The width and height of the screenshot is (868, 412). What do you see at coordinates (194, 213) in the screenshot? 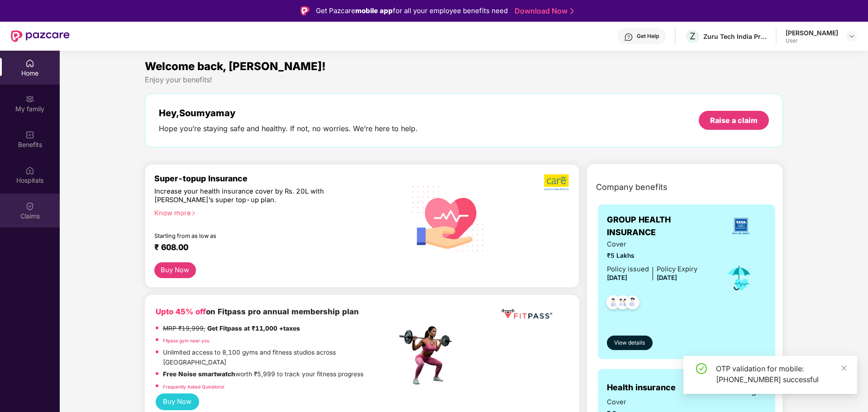
I see `span: right` at bounding box center [194, 213].